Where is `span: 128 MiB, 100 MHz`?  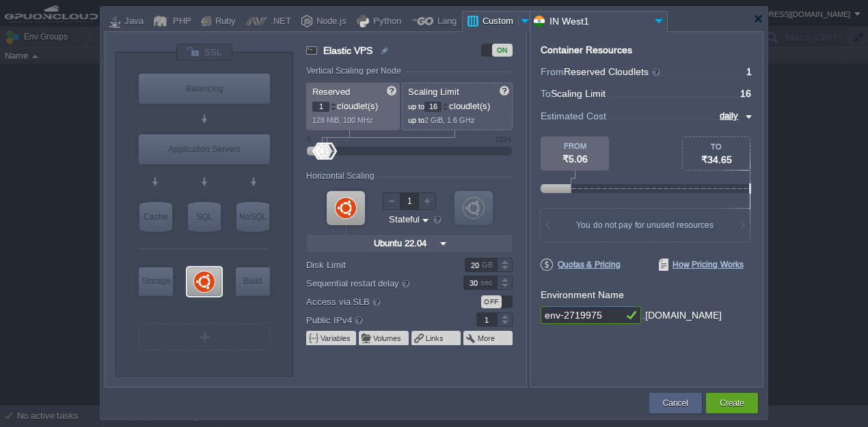 span: 128 MiB, 100 MHz is located at coordinates (342, 120).